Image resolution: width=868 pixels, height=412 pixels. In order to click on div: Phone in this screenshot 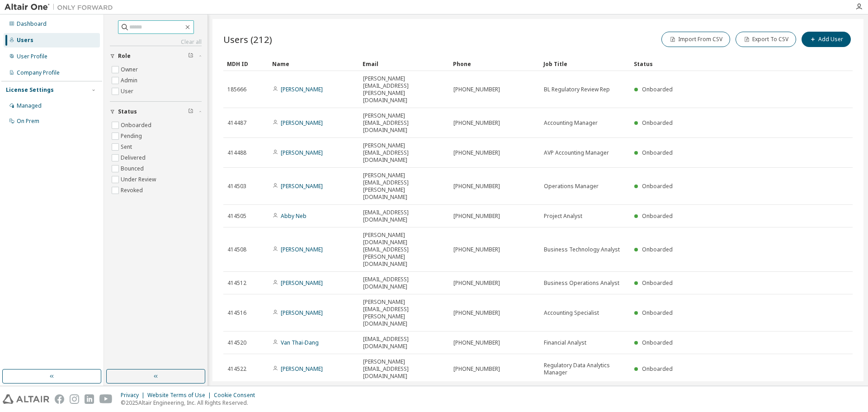, I will do `click(495, 64)`.